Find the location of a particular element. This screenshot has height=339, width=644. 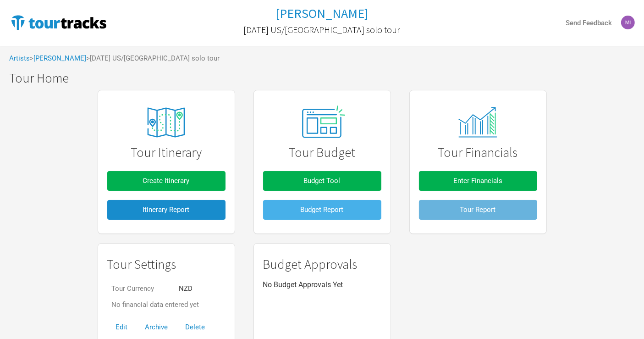

span: Itinerary Report is located at coordinates (167, 209).